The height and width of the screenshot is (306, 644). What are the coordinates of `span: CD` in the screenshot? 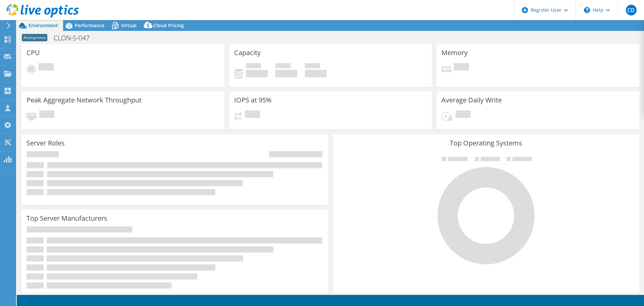 It's located at (631, 10).